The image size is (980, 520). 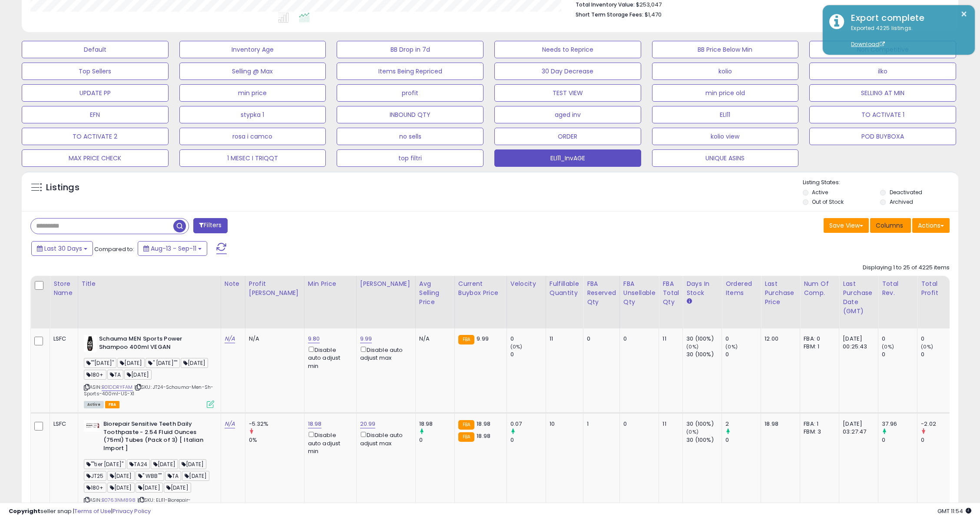 What do you see at coordinates (639, 293) in the screenshot?
I see `div: FBA Unsellable Qty` at bounding box center [639, 293].